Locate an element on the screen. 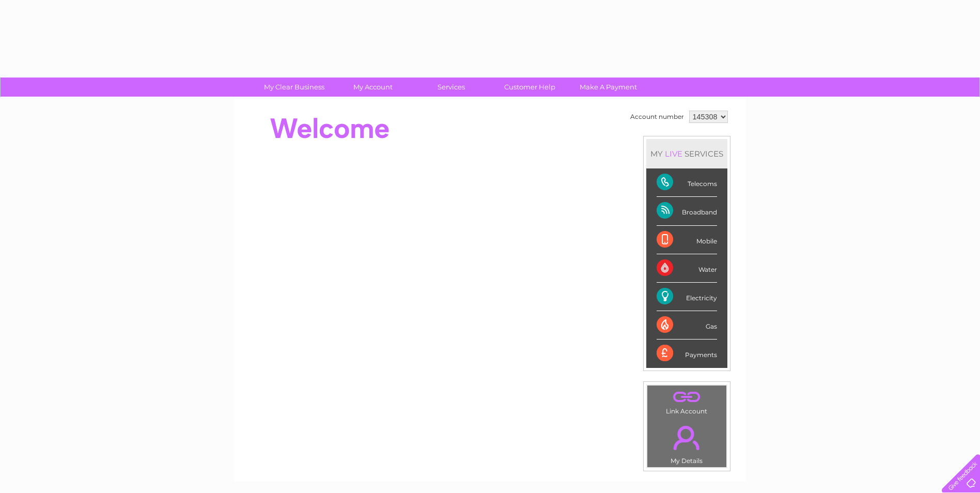 The image size is (980, 493). a: My Account is located at coordinates (372, 87).